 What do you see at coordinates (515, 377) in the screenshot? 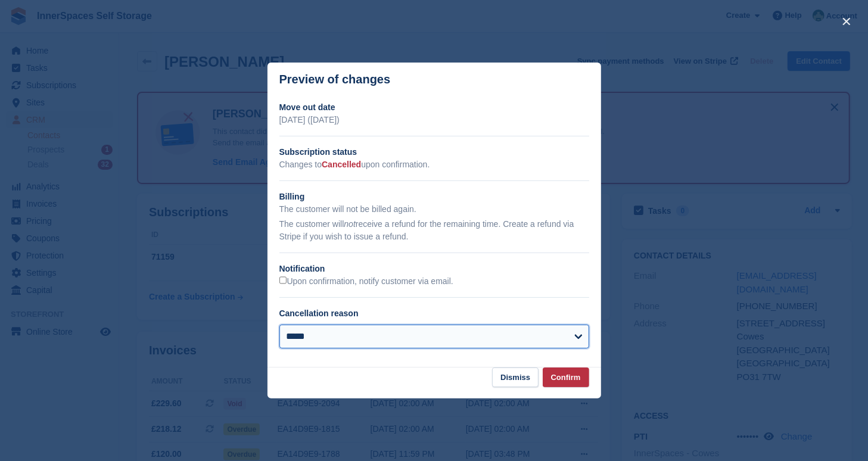
I see `button: Dismiss` at bounding box center [515, 377].